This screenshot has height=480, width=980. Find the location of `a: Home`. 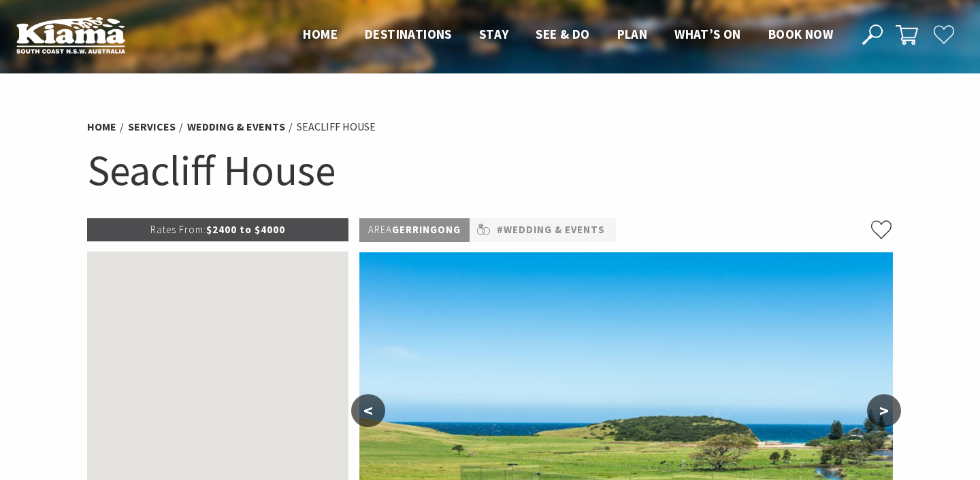

a: Home is located at coordinates (101, 127).